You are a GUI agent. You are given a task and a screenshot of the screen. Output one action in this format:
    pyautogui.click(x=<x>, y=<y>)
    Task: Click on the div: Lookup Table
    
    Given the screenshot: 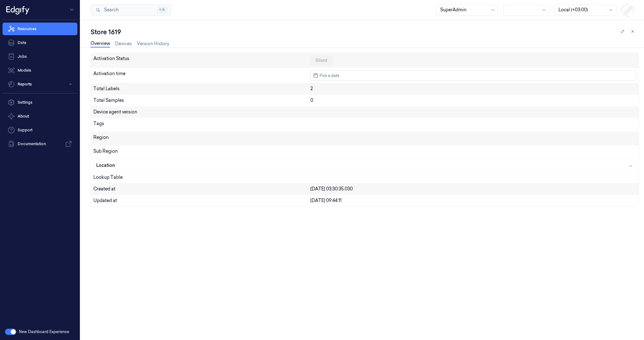 What is the action you would take?
    pyautogui.click(x=365, y=177)
    